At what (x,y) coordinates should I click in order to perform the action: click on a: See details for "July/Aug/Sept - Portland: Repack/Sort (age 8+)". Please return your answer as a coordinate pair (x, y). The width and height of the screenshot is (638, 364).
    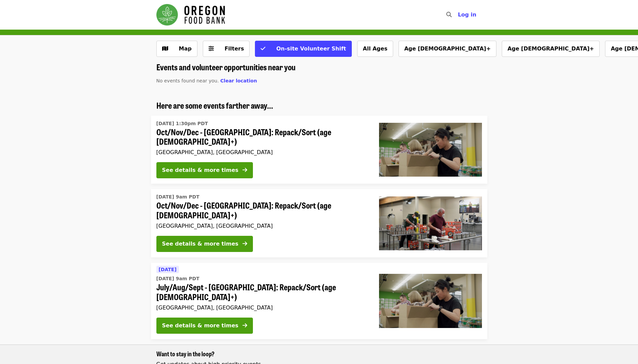
    Looking at the image, I should click on (319, 301).